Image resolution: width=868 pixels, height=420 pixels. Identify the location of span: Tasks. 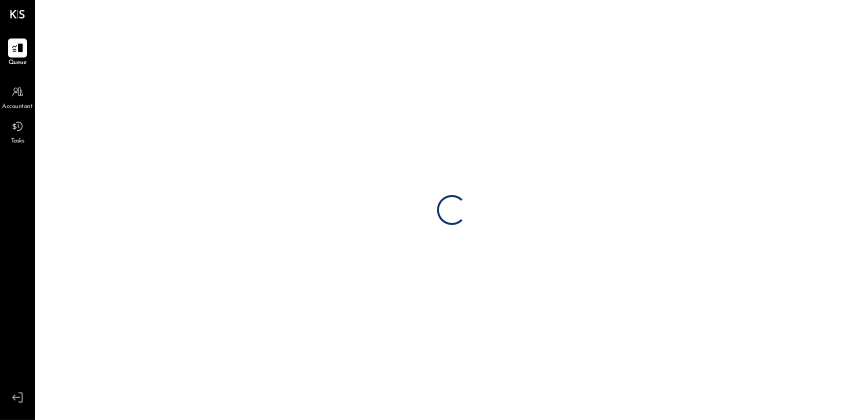
(18, 141).